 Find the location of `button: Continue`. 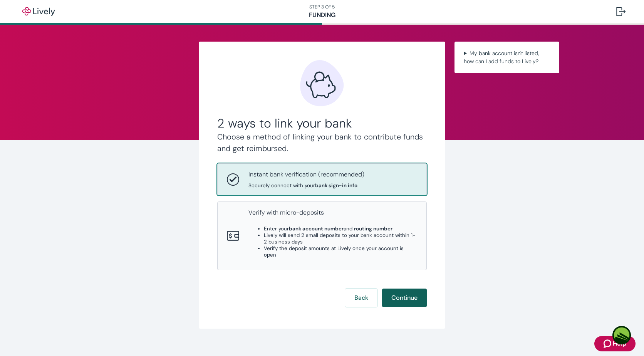

button: Continue is located at coordinates (404, 298).